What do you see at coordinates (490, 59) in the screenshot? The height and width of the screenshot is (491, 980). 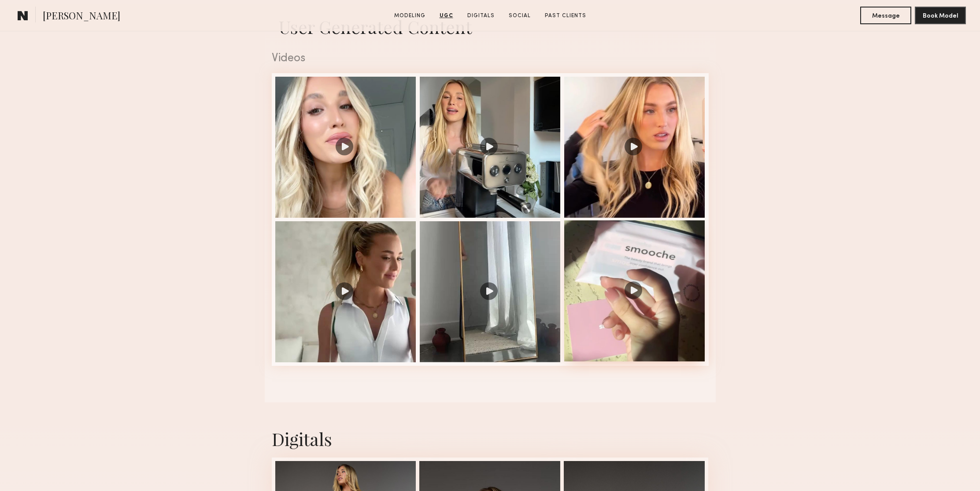 I see `div: Videos` at bounding box center [490, 59].